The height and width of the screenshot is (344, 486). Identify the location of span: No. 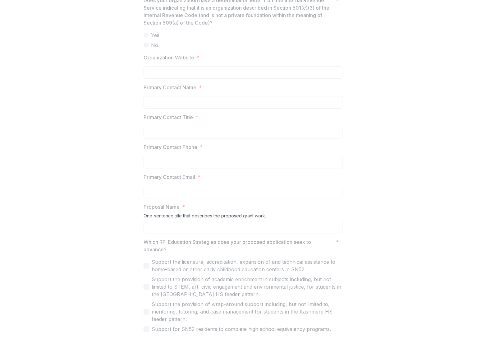
(154, 45).